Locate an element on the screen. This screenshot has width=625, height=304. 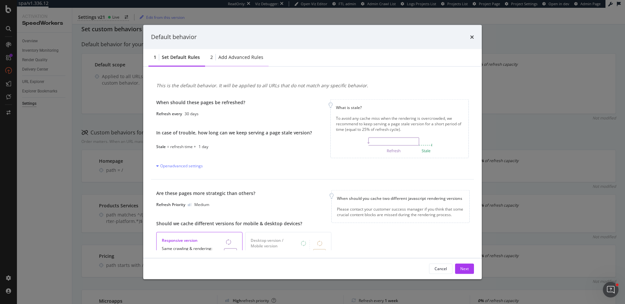
img: 9KUs5U-x.png is located at coordinates (400, 145).